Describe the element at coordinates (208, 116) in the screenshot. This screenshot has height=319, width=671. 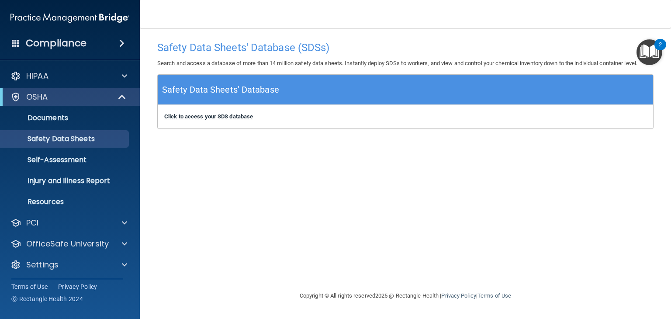
I see `b: Click to access your SDS database` at that location.